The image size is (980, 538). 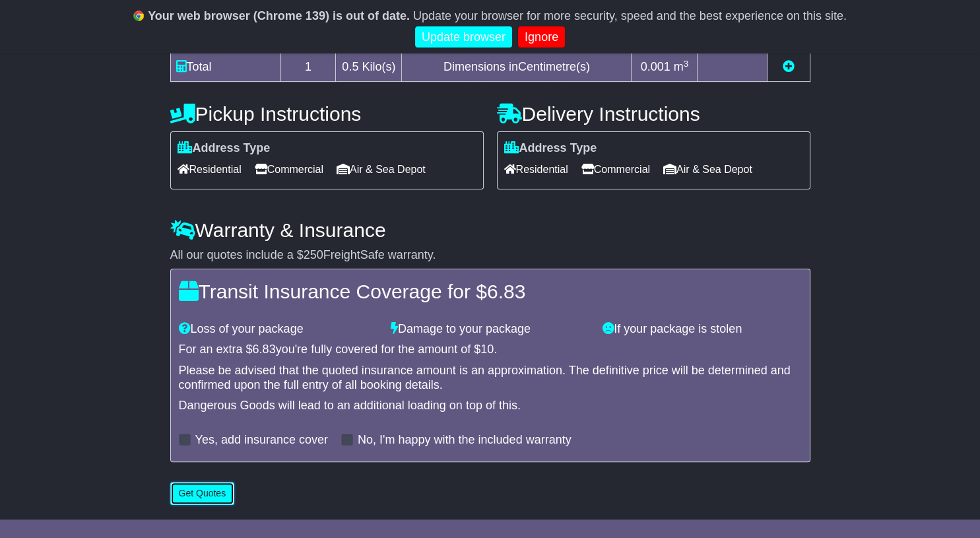 What do you see at coordinates (517, 67) in the screenshot?
I see `td: Dimensions in Centimetre(s)` at bounding box center [517, 67].